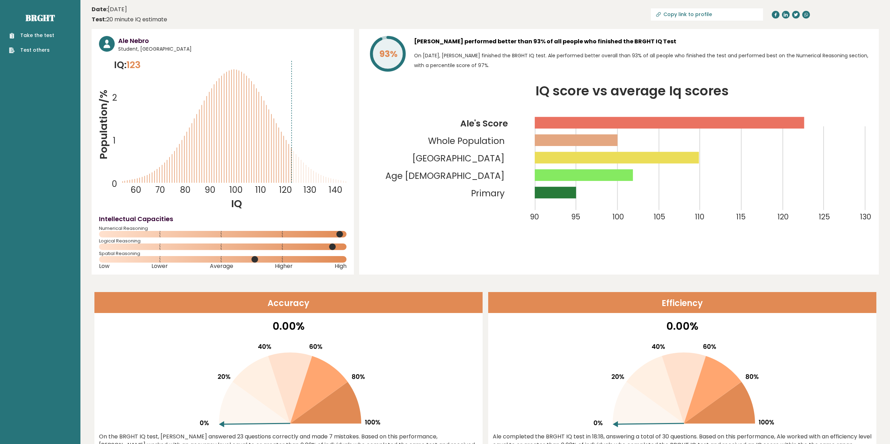 This screenshot has height=444, width=890. I want to click on a: Brght, so click(40, 18).